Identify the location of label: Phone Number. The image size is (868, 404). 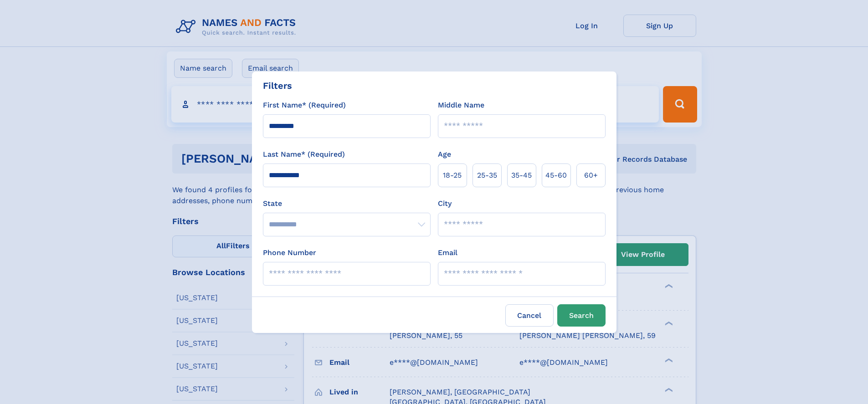
(290, 252).